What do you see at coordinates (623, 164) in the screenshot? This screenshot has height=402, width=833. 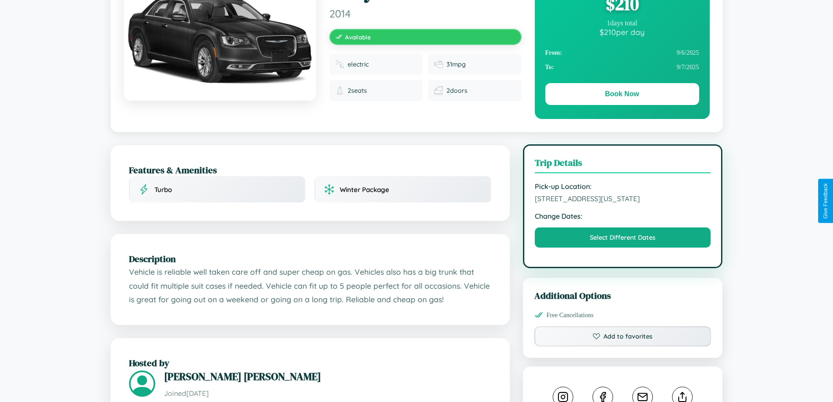 I see `h3: Trip Details` at bounding box center [623, 164].